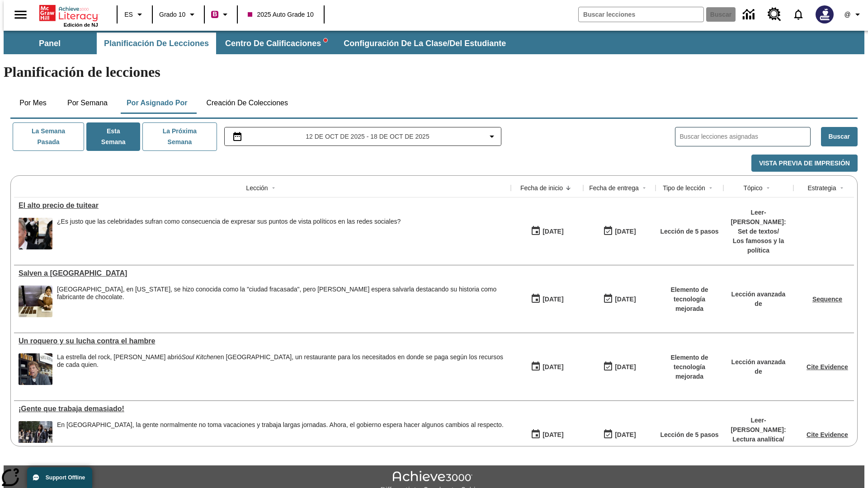 Image resolution: width=868 pixels, height=488 pixels. I want to click on span: Configuración de la clase/del estudiante, so click(424, 43).